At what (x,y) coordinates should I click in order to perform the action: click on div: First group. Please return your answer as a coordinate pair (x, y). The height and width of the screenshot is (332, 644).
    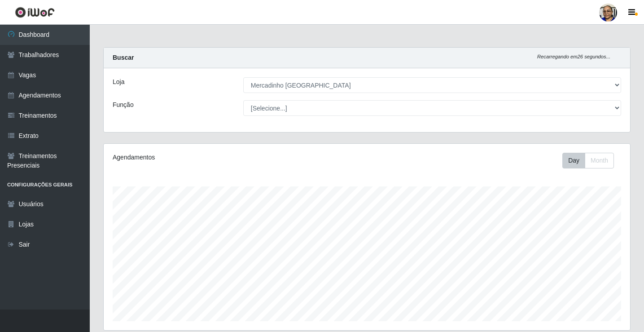
    Looking at the image, I should click on (588, 160).